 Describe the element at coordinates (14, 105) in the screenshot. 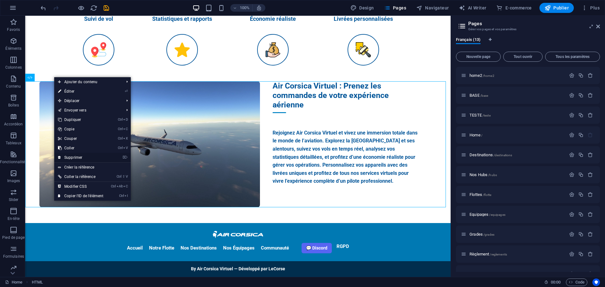

I see `p: Boîtes` at that location.